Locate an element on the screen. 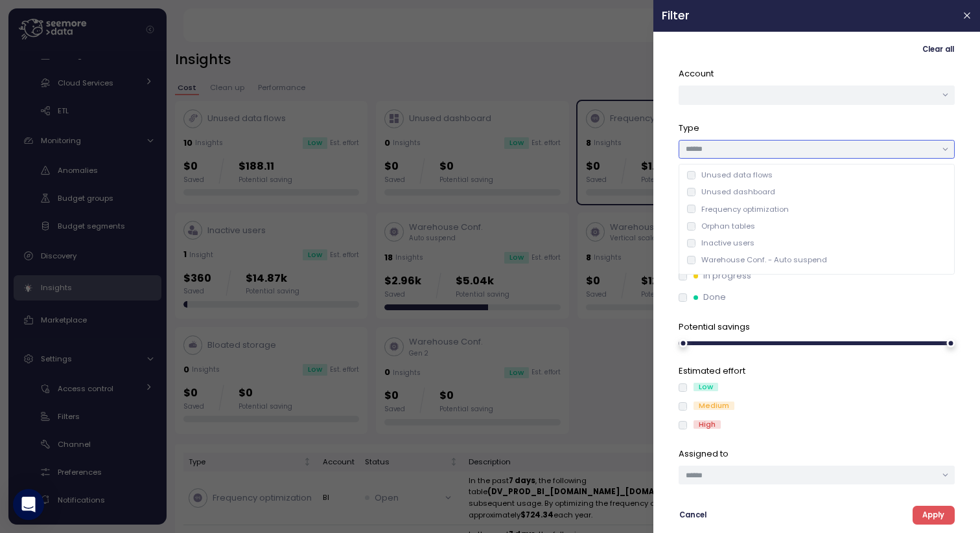 The height and width of the screenshot is (533, 980). p: Account is located at coordinates (817, 74).